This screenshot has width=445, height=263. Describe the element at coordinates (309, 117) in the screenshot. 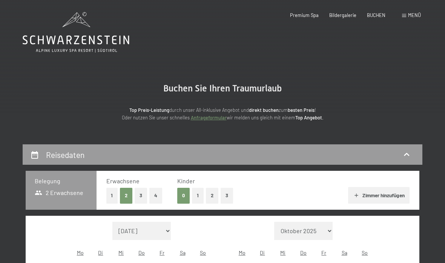

I see `strong: Top Angebot.` at that location.